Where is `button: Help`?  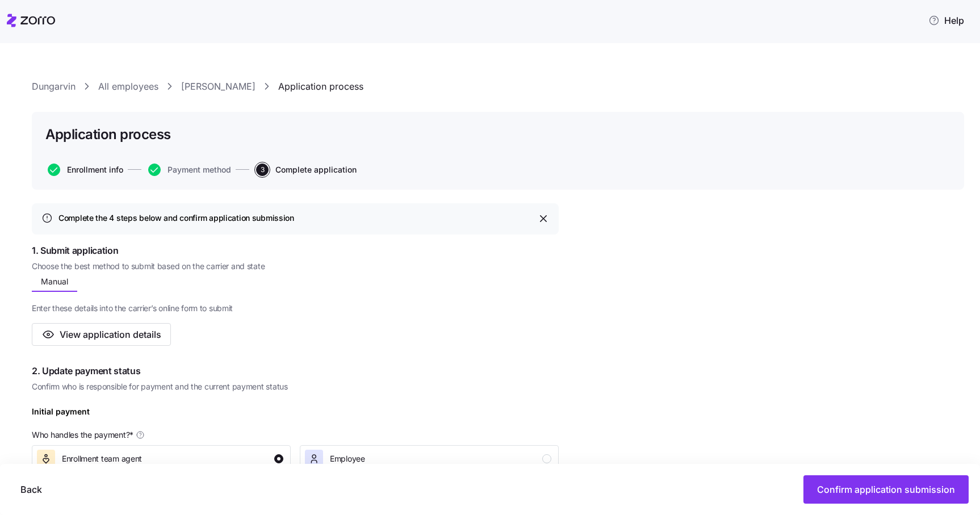 button: Help is located at coordinates (946, 21).